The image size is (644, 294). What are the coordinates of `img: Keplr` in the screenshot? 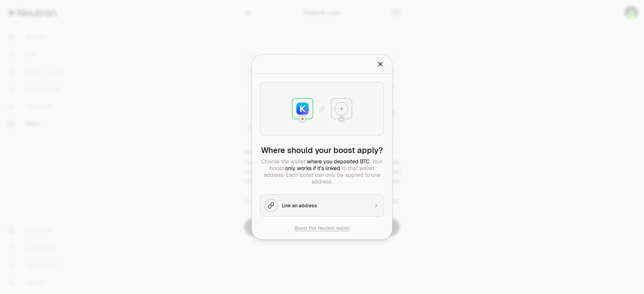 It's located at (302, 109).